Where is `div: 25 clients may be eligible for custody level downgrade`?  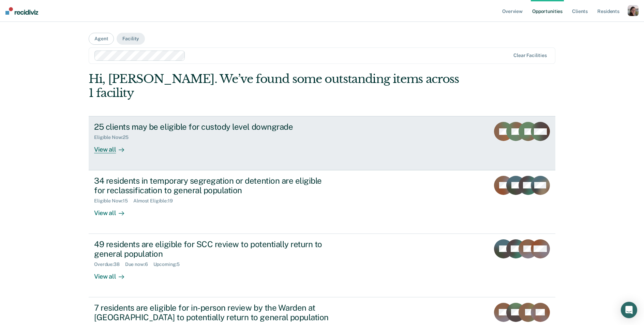 div: 25 clients may be eligible for custody level downgrade is located at coordinates (214, 127).